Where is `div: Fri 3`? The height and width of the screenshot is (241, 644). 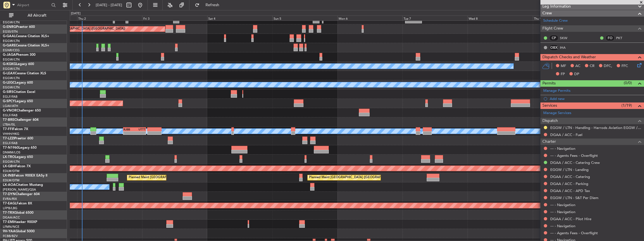 div: Fri 3 is located at coordinates (174, 18).